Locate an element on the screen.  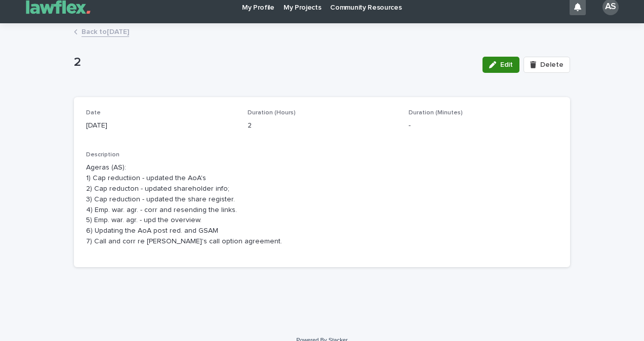
p: Ageras (AS): 1) Cap reductiion - updated the AoA's 2) Cap reducton - updated shareholder info; 3)... is located at coordinates (322, 204).